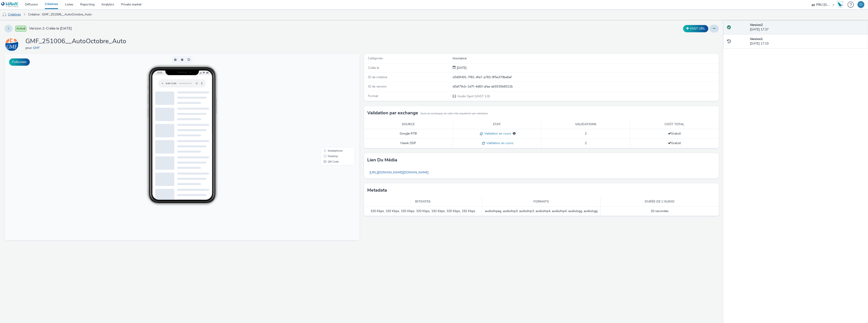  I want to click on img: undefined Logo, so click(10, 5).